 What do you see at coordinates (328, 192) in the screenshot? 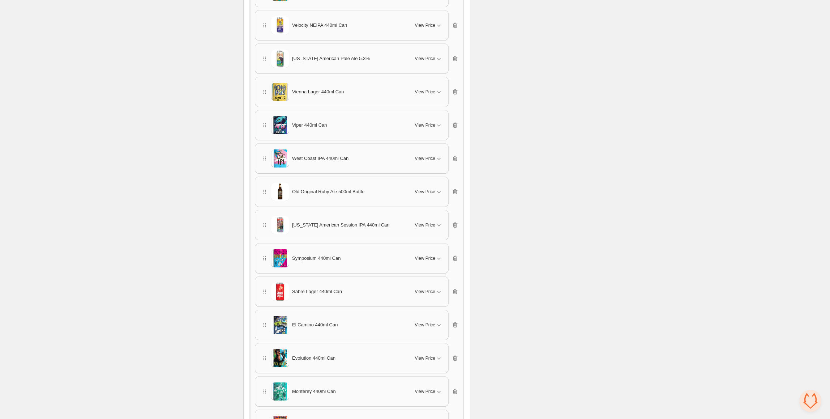
I see `span: Old Original Ruby Ale 500ml Bottle` at bounding box center [328, 192].